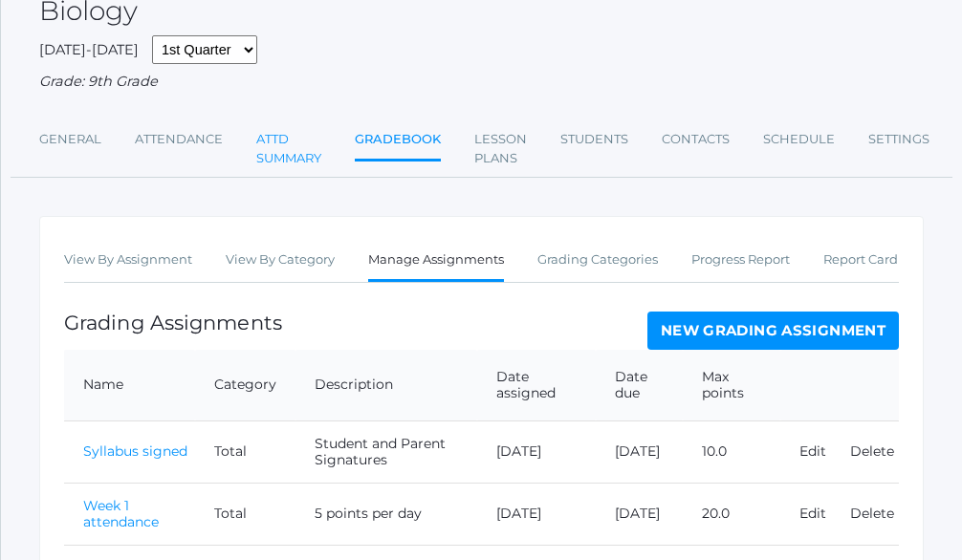 Image resolution: width=962 pixels, height=560 pixels. Describe the element at coordinates (732, 513) in the screenshot. I see `td: 20.0` at that location.